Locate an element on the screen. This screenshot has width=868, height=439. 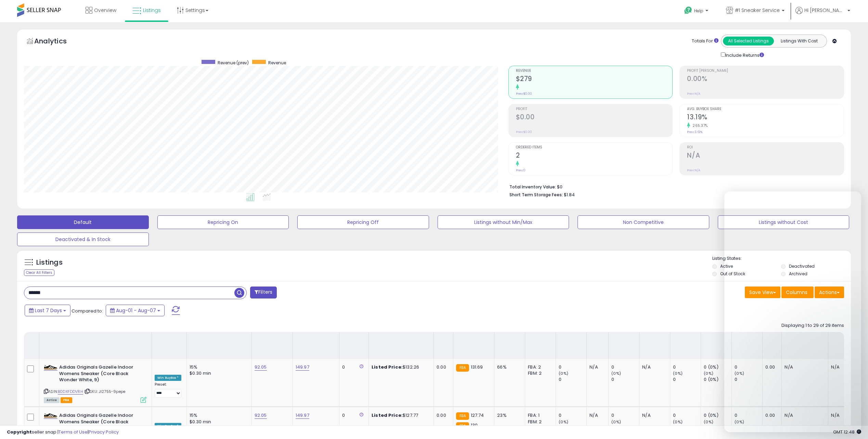
span: Overview is located at coordinates (105, 10).